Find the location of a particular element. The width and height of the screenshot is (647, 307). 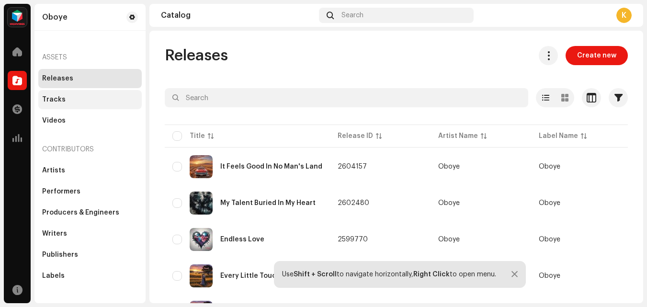

div: It Feels Good In No Man's Land is located at coordinates (271, 167).